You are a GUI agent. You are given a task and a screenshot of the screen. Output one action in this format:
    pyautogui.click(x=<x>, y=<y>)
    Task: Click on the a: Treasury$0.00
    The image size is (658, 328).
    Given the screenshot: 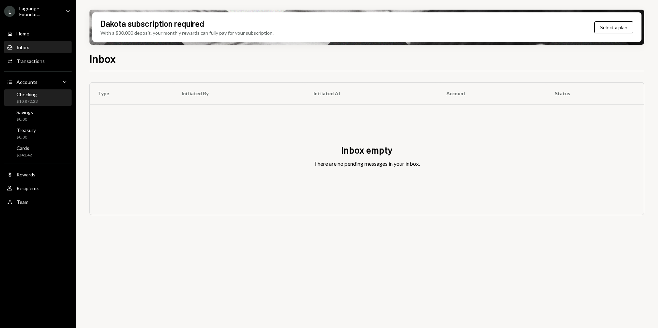 What is the action you would take?
    pyautogui.click(x=38, y=134)
    